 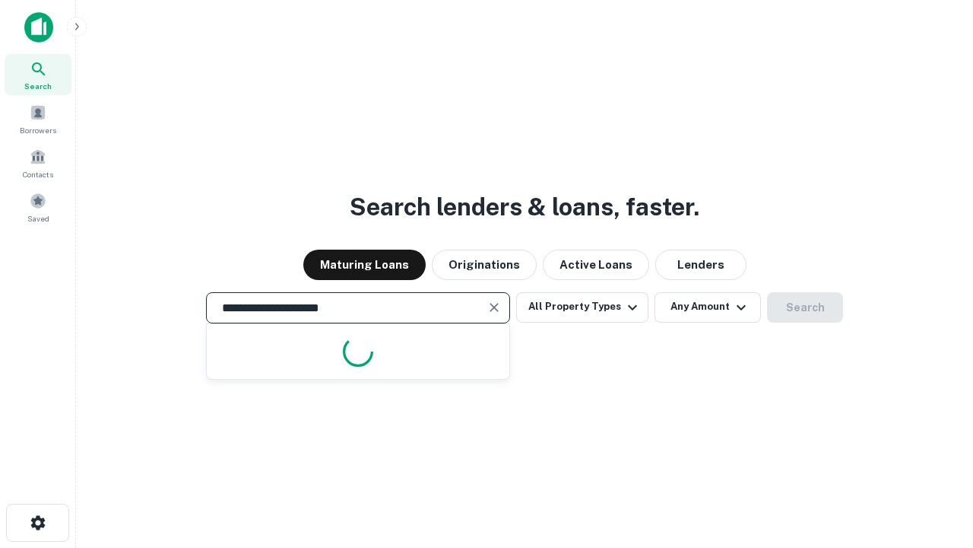 What do you see at coordinates (38, 174) in the screenshot?
I see `span: Contacts` at bounding box center [38, 174].